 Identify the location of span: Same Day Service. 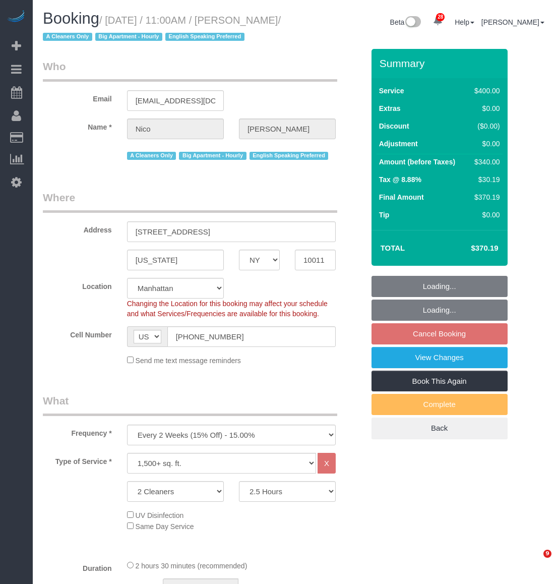
(165, 526).